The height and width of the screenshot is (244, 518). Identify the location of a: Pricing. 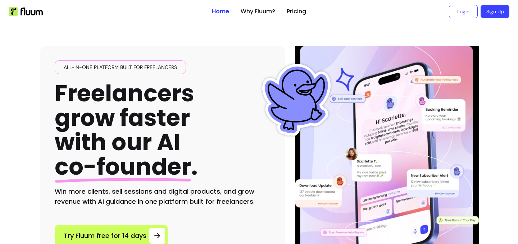
(297, 12).